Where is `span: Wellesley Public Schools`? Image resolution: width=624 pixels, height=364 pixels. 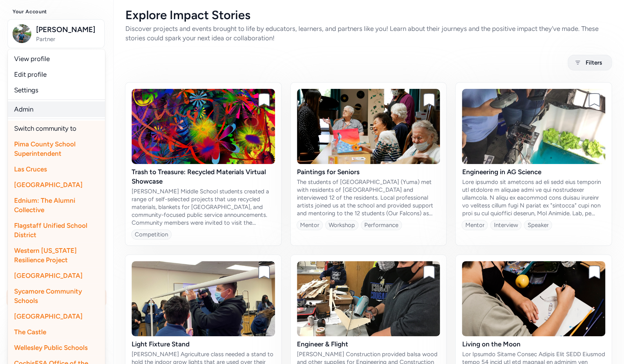 span: Wellesley Public Schools is located at coordinates (51, 348).